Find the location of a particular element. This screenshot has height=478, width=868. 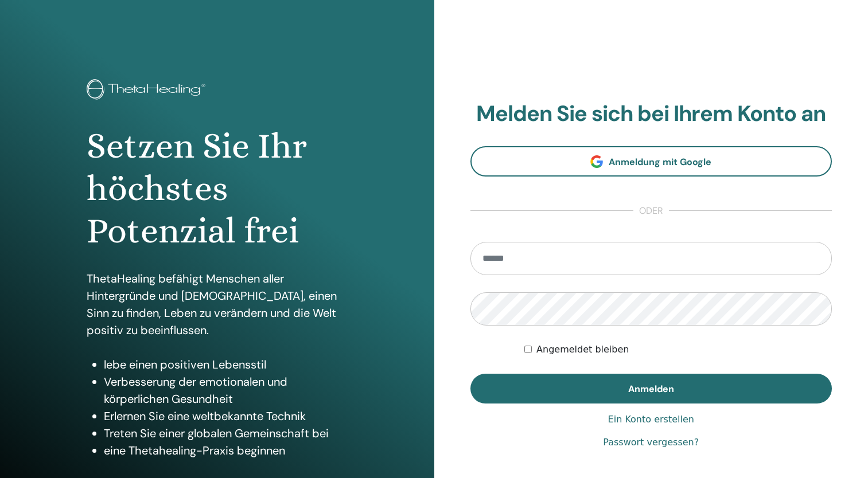

span: Anmelden is located at coordinates (651, 389).